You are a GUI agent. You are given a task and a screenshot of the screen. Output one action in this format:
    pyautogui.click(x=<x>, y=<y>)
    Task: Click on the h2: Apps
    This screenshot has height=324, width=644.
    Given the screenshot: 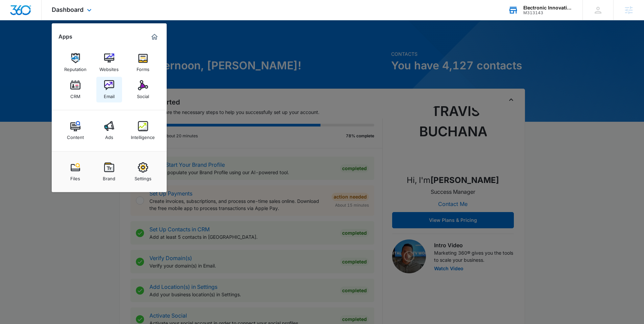 What is the action you would take?
    pyautogui.click(x=65, y=36)
    